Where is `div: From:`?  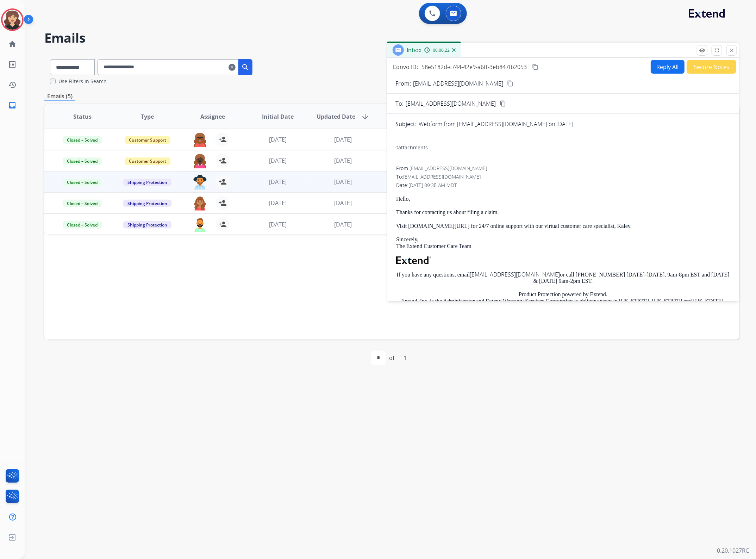
div: From: is located at coordinates (564, 168).